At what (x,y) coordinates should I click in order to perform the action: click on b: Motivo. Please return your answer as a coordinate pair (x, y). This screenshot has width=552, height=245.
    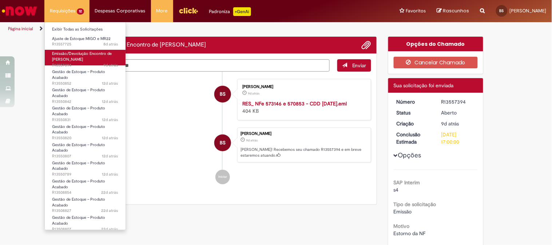
    Looking at the image, I should click on (402, 226).